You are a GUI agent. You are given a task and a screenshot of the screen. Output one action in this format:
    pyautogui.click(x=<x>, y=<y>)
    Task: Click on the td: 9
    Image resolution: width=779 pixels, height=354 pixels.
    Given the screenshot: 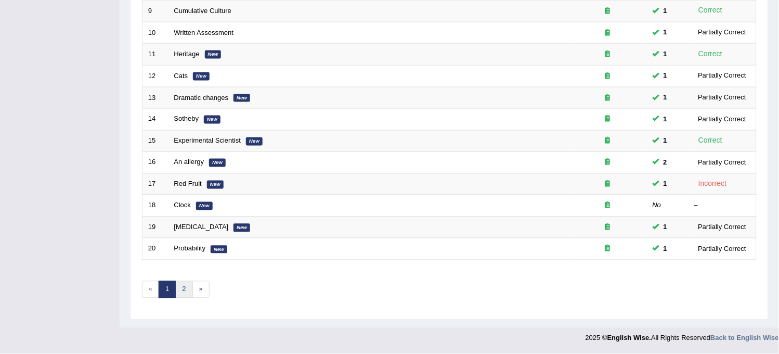 What is the action you would take?
    pyautogui.click(x=156, y=11)
    